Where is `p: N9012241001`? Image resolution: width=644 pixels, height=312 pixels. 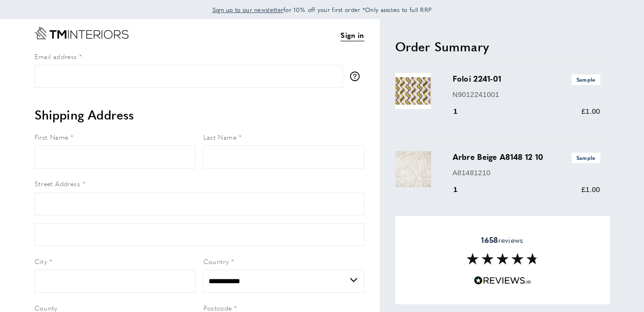
p: N9012241001 is located at coordinates (526, 95).